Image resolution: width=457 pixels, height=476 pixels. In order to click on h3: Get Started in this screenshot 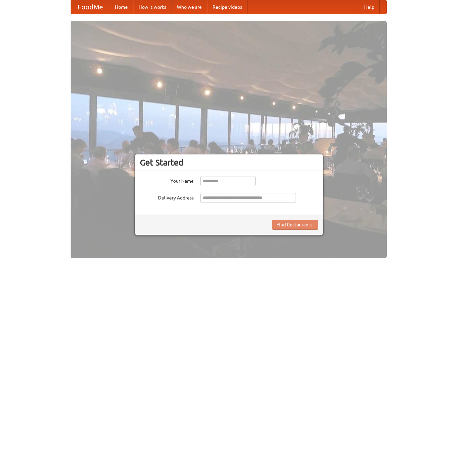, I will do `click(229, 162)`.